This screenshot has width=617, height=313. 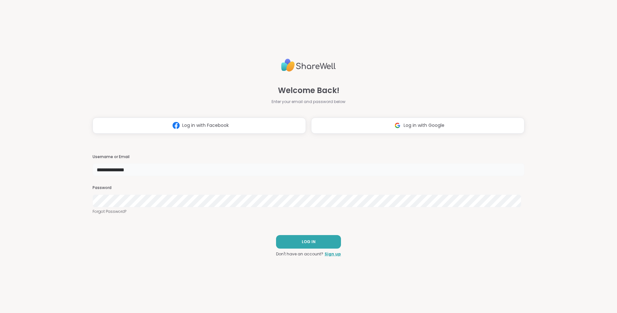 I want to click on button: Log in with Google, so click(x=418, y=125).